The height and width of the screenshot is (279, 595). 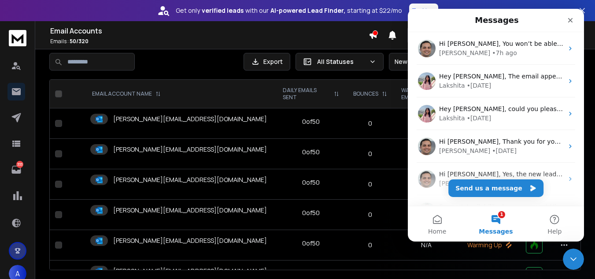 I want to click on button: Export, so click(x=267, y=62).